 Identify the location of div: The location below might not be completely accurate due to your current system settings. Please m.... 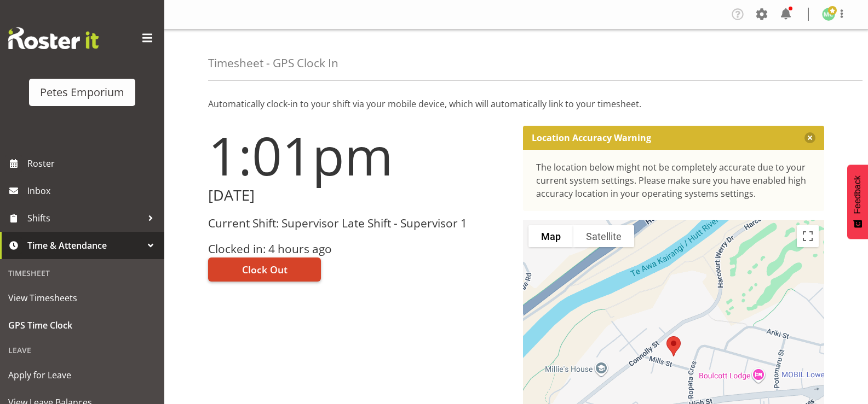
(673, 180).